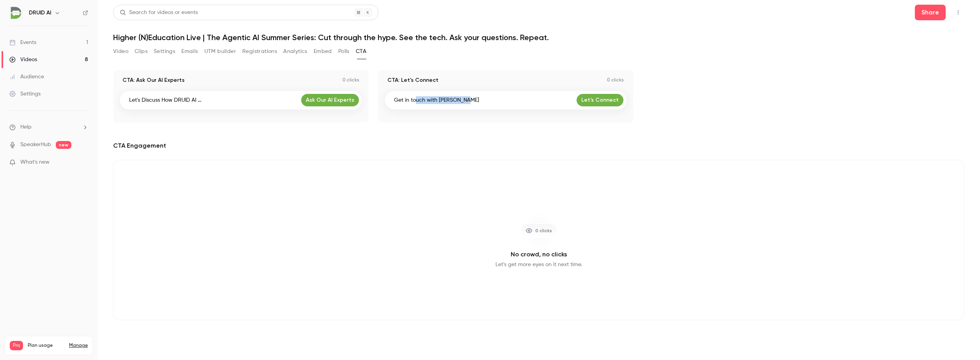  What do you see at coordinates (64, 145) in the screenshot?
I see `span: new` at bounding box center [64, 145].